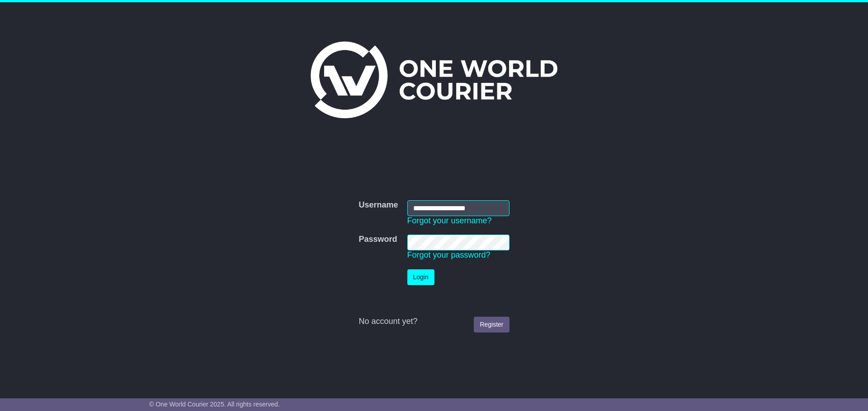 This screenshot has width=868, height=411. What do you see at coordinates (433, 322) in the screenshot?
I see `div: No account yet?` at bounding box center [433, 322].